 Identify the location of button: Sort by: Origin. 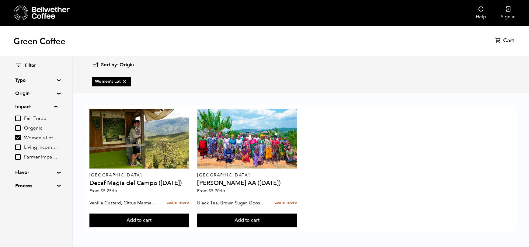
(113, 65).